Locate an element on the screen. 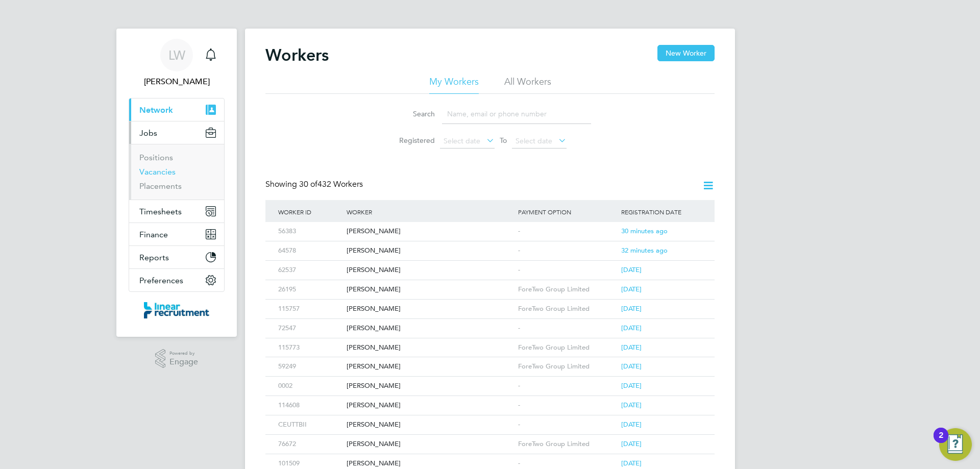 This screenshot has width=980, height=469. button: Preferences is located at coordinates (177, 280).